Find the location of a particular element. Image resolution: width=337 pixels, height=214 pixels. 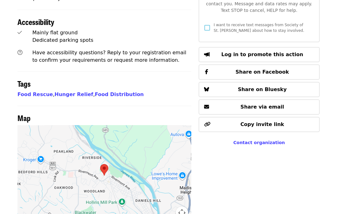

i: question-circle icon is located at coordinates (20, 53).